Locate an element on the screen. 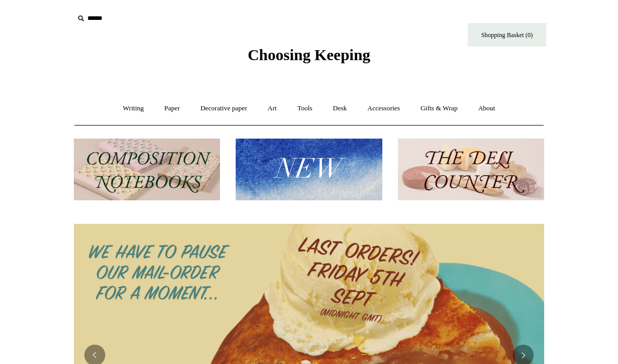 This screenshot has width=618, height=364. a: Accessories is located at coordinates (383, 108).